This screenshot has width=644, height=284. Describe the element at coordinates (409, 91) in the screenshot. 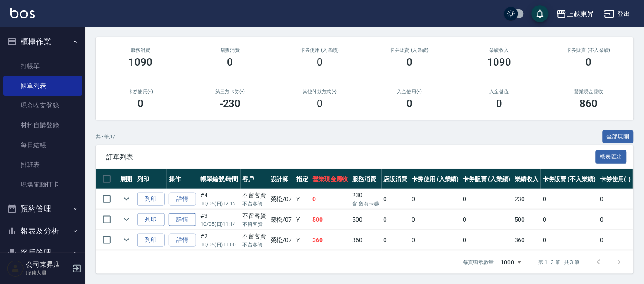

I see `h2: 入金使用(-)` at that location.